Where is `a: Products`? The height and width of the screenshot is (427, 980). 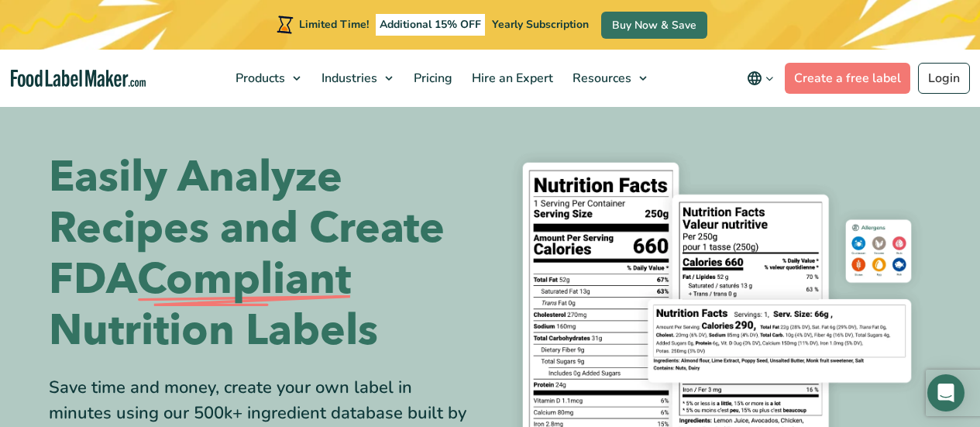 a: Products is located at coordinates (268, 78).